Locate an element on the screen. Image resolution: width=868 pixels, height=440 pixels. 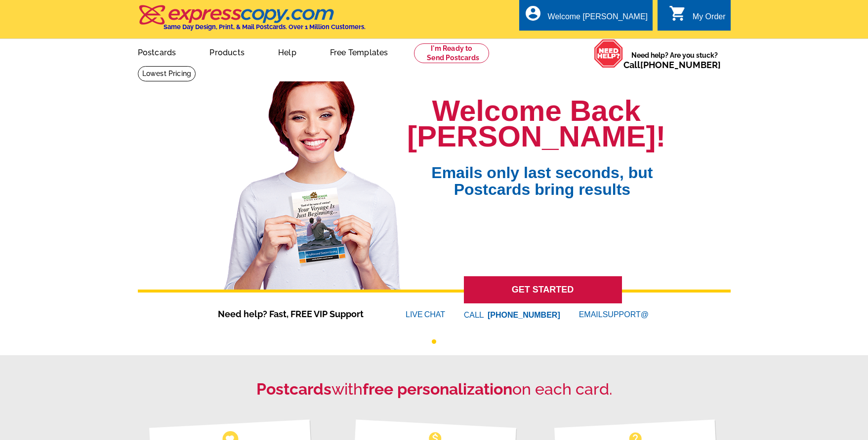
a: LIVECHAT is located at coordinates (426, 314).